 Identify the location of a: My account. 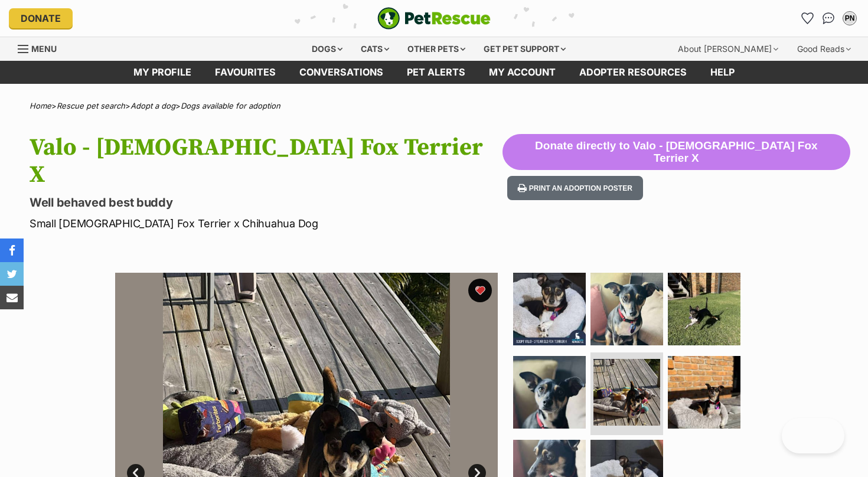
(522, 72).